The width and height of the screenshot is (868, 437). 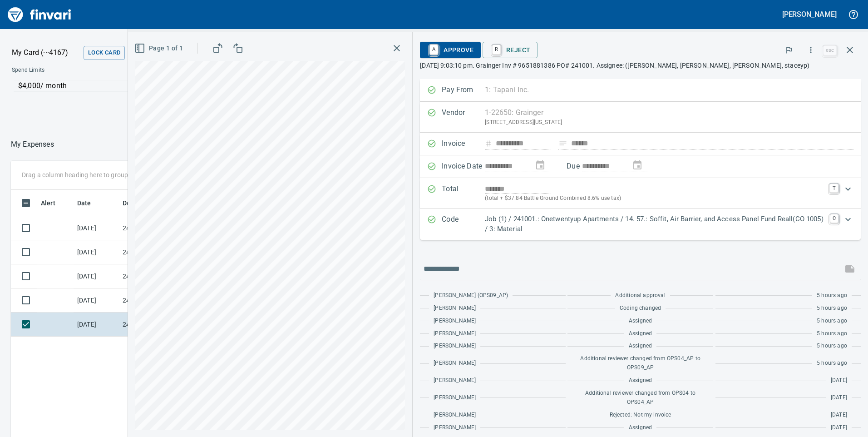 I want to click on span: This records your message into the invoice and notifies anyone mentioned, so click(x=850, y=269).